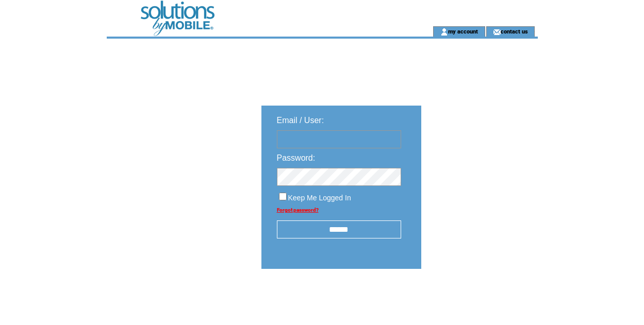 The width and height of the screenshot is (644, 325). I want to click on span: Keep Me Logged In, so click(320, 198).